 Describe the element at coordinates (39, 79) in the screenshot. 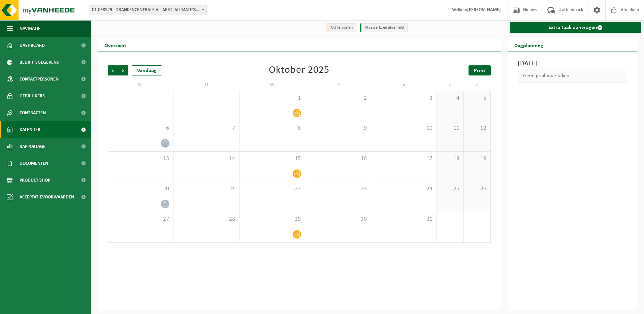

I see `span: Contactpersonen` at that location.